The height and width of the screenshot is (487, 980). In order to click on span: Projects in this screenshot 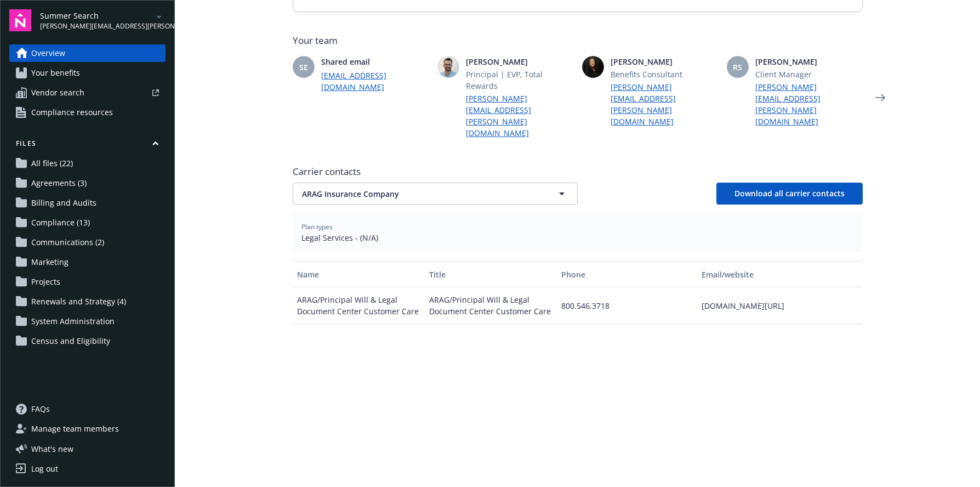, I will do `click(46, 282)`.